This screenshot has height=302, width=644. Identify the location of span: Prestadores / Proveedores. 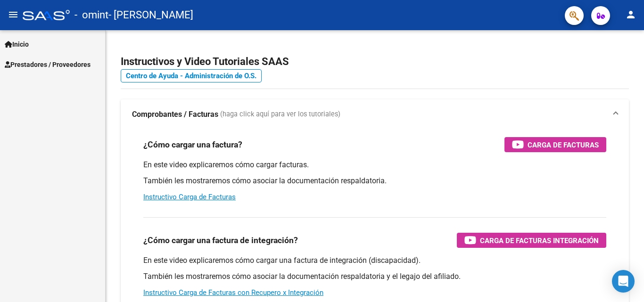
(47, 65).